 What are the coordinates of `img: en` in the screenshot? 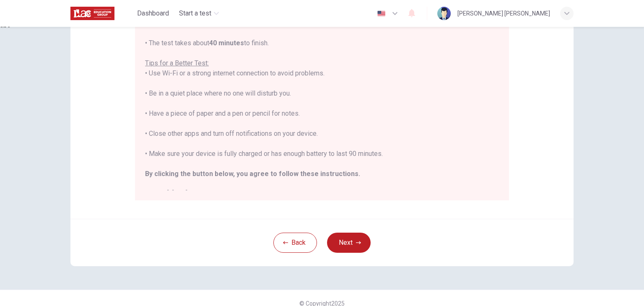 It's located at (381, 13).